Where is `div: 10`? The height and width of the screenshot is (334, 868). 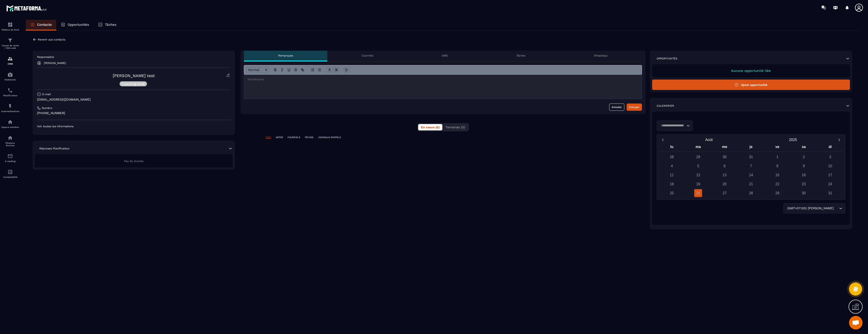
div: 10 is located at coordinates (830, 166).